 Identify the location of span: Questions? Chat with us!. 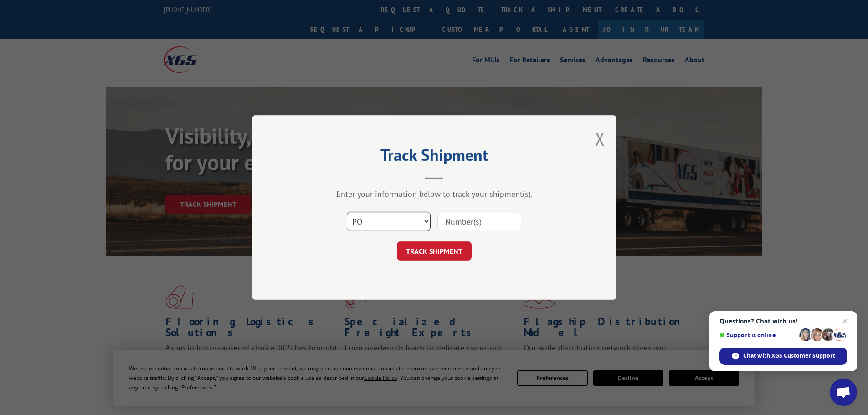
(783, 321).